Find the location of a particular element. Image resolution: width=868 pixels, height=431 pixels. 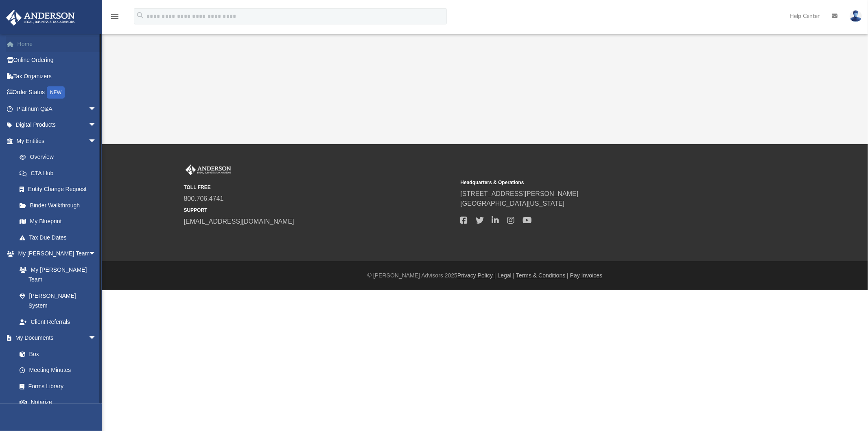

a: Order StatusNEW is located at coordinates (57, 93).